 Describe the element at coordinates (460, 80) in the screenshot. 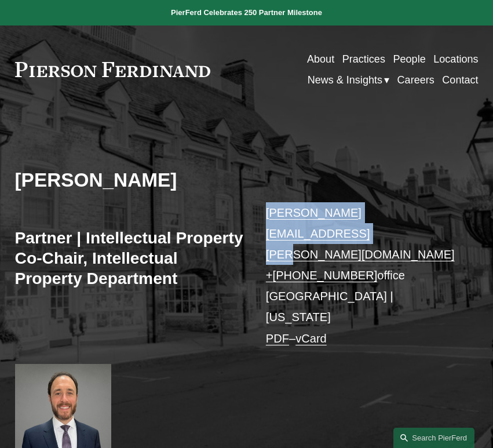

I see `a: Contact` at that location.